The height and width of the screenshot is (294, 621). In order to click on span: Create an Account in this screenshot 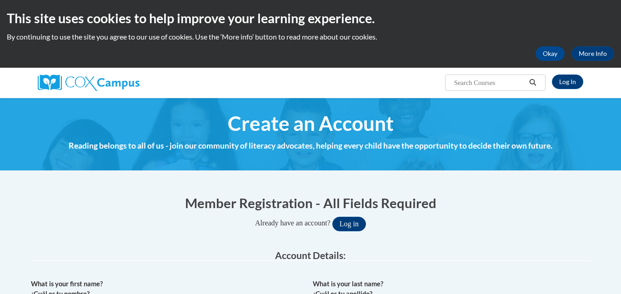, I will do `click(310, 123)`.